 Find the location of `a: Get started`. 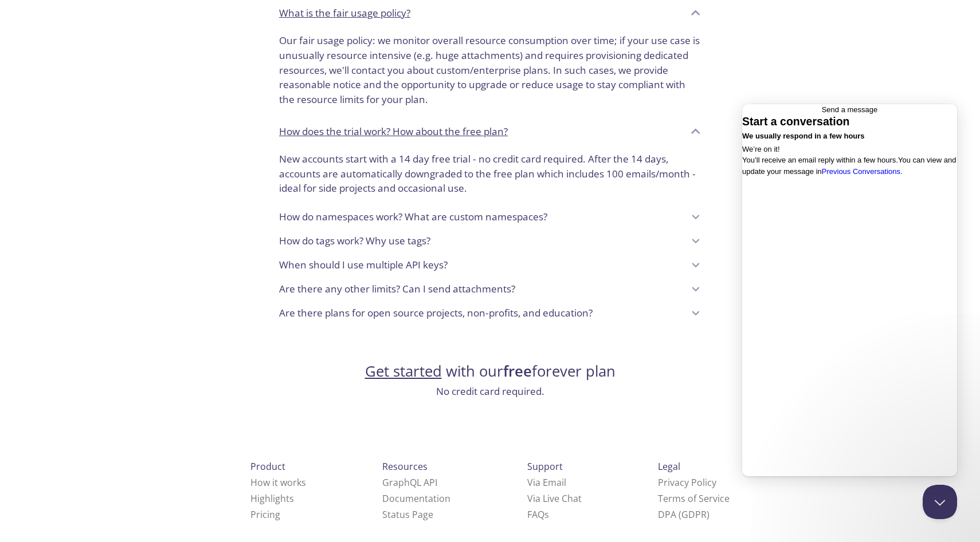

a: Get started is located at coordinates (403, 371).